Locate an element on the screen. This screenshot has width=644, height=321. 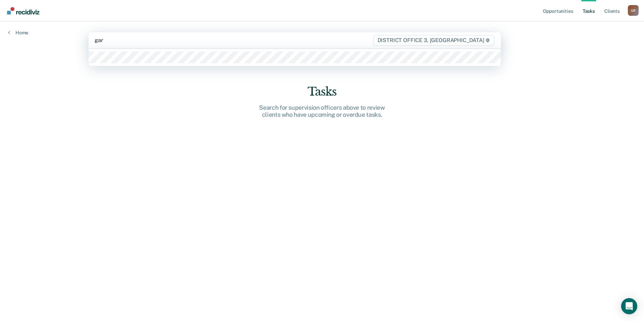
button: Profile dropdown button is located at coordinates (633, 11).